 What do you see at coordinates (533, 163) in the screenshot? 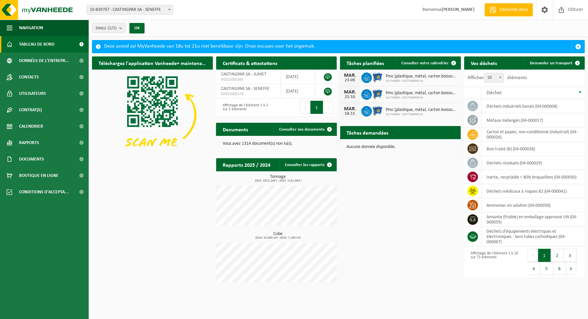
I see `td: déchets résiduels (04-000029)` at bounding box center [533, 163].